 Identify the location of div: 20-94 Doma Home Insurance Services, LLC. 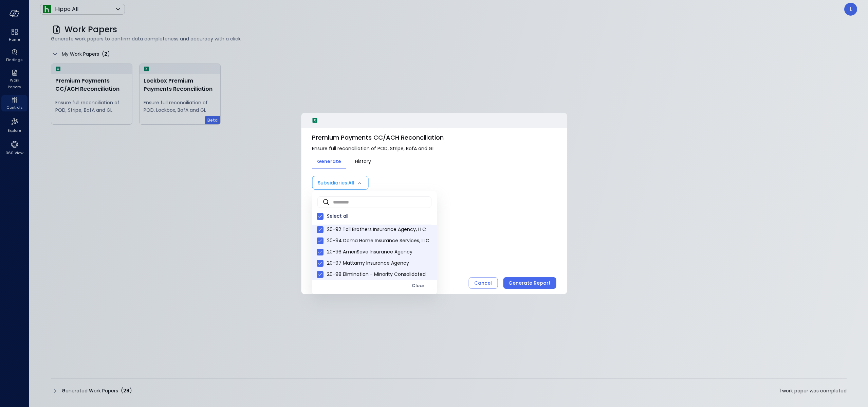
(379, 240).